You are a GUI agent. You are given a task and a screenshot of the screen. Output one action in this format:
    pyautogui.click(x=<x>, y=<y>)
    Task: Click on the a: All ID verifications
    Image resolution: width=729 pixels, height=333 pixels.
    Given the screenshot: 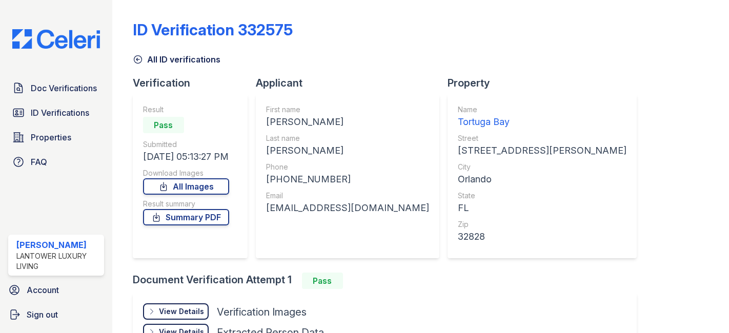 What is the action you would take?
    pyautogui.click(x=176, y=59)
    